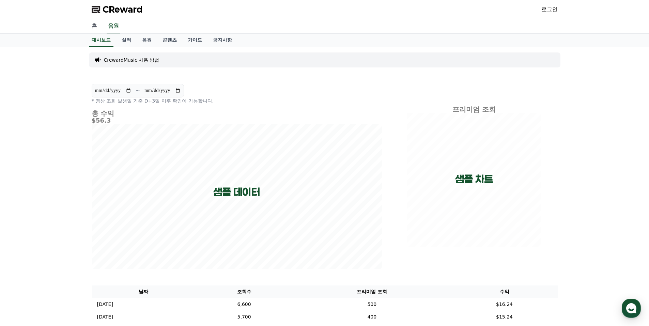 This screenshot has width=649, height=326. Describe the element at coordinates (244, 292) in the screenshot. I see `th: 조회수` at that location.